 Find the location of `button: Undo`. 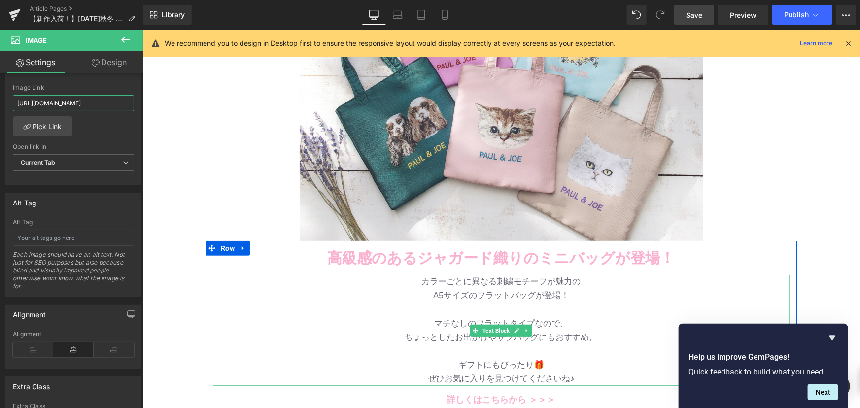

button: Undo is located at coordinates (637, 15).